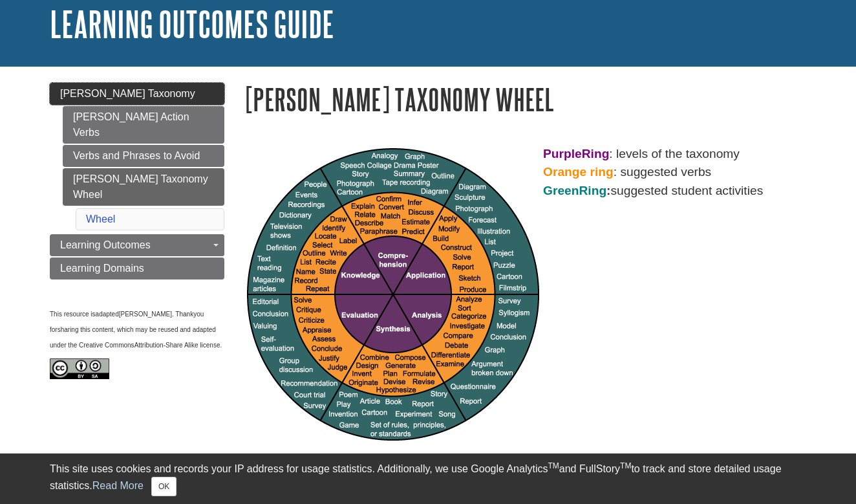  I want to click on div: Guide Page Menu, so click(137, 241).